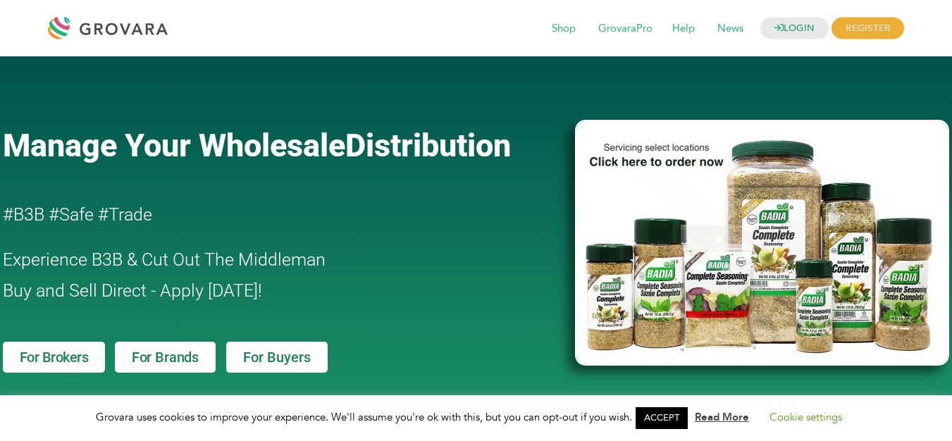 The width and height of the screenshot is (952, 441). Describe the element at coordinates (625, 29) in the screenshot. I see `span: GrovaraPro` at that location.